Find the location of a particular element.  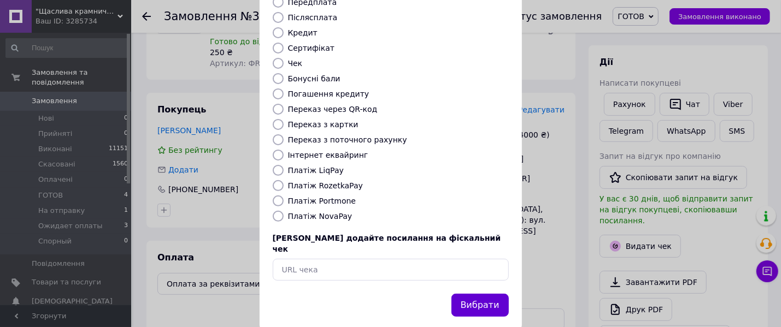

button: Вибрати is located at coordinates (480, 306).